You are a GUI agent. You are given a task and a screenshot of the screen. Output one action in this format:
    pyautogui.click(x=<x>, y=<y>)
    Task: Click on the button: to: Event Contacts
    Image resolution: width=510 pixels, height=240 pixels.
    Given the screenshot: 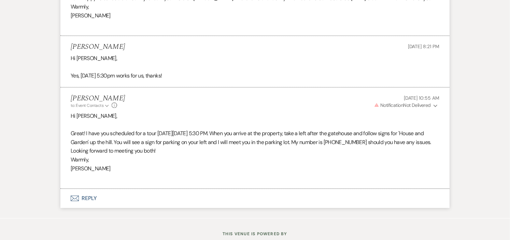 What is the action you would take?
    pyautogui.click(x=90, y=105)
    